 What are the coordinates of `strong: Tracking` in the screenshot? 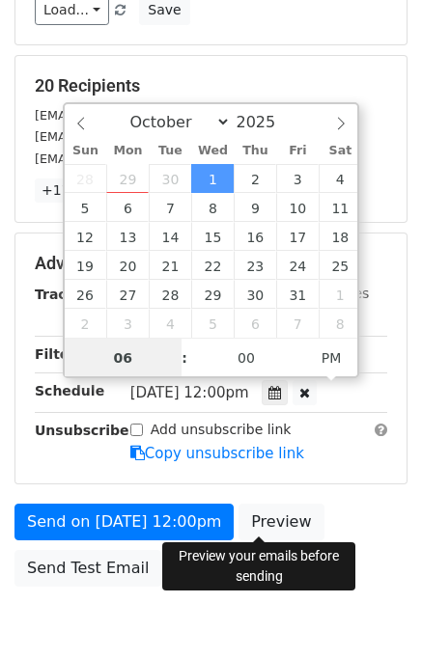 It's located at (67, 294).